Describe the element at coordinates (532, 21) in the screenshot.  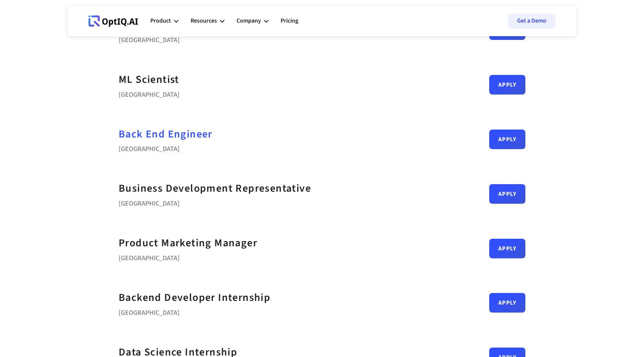
I see `a: Get a Demo` at that location.